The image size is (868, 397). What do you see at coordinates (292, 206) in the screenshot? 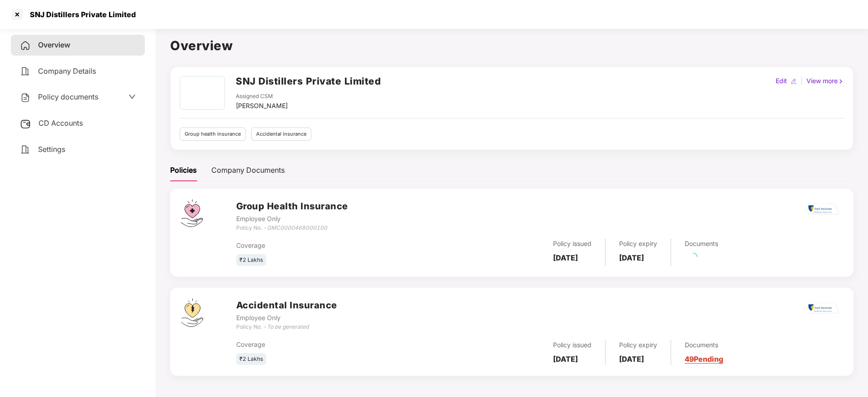
I see `h3: Group Health Insurance` at bounding box center [292, 206].